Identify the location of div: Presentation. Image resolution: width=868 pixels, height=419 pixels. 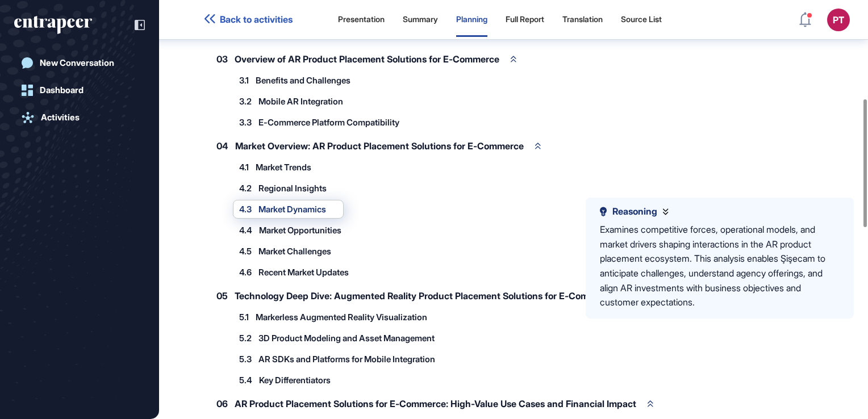
(362, 19).